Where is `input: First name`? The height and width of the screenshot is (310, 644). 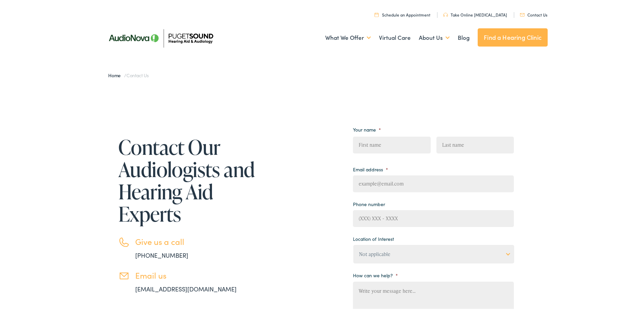 input: First name is located at coordinates (391, 144).